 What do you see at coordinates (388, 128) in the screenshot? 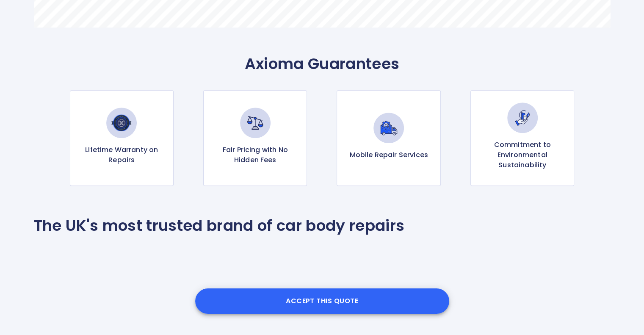
I see `img: Mobile Repair Services` at bounding box center [388, 128].